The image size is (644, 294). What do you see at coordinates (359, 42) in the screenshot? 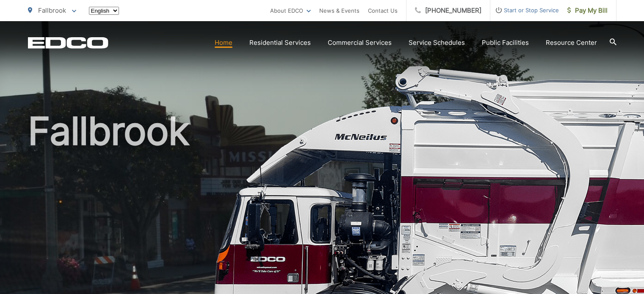
I see `a: Commercial Services` at bounding box center [359, 42].